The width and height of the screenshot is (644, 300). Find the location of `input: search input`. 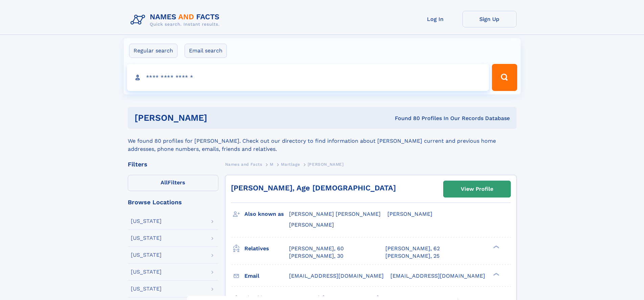

input: search input is located at coordinates (308, 77).